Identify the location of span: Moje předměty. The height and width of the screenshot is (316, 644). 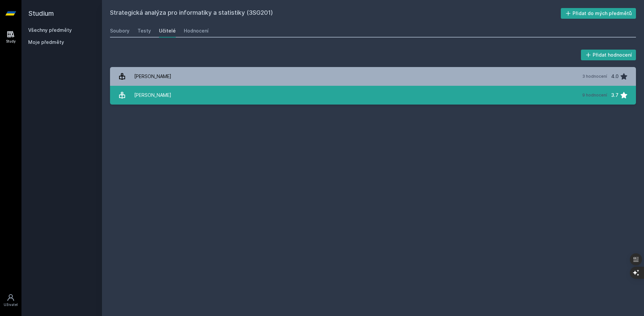
(46, 42).